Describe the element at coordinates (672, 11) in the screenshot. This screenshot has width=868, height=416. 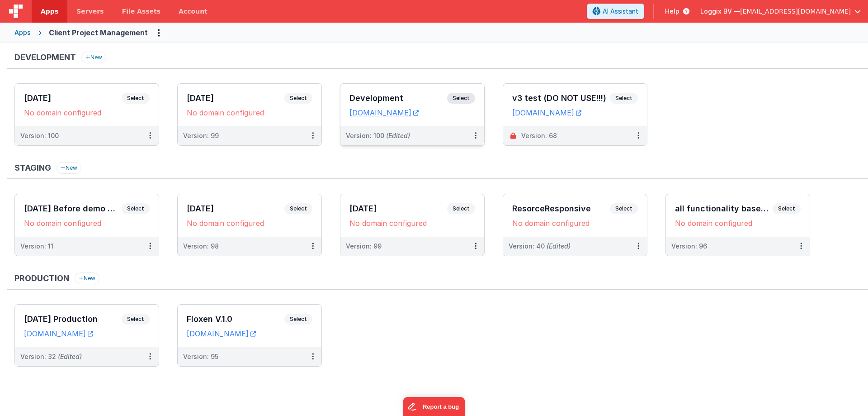
I see `span: Help` at that location.